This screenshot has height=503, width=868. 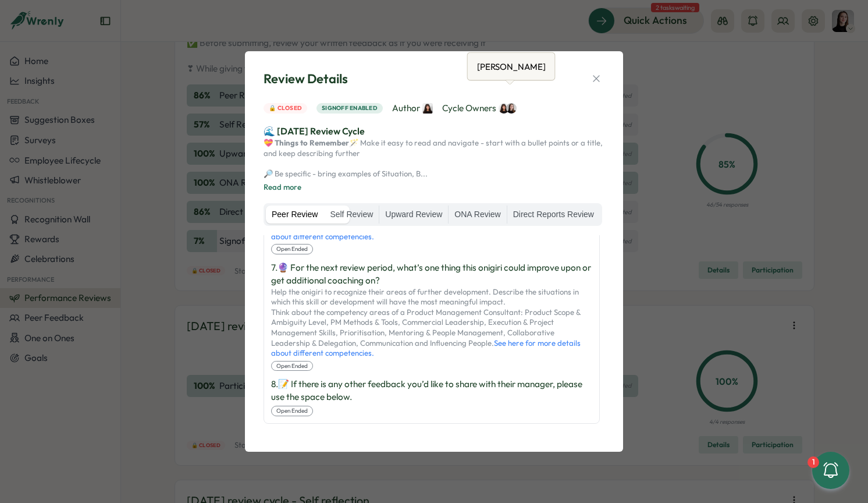 What do you see at coordinates (479, 108) in the screenshot?
I see `span: Cycle Owners` at bounding box center [479, 108].